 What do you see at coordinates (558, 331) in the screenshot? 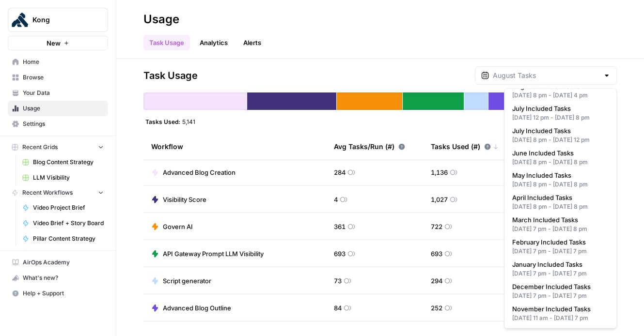
I see `span: October Included Tasks` at bounding box center [558, 331].